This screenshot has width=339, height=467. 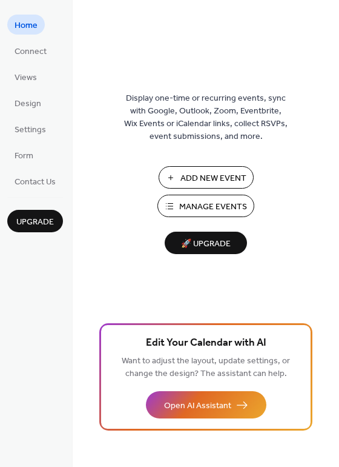 What do you see at coordinates (26, 25) in the screenshot?
I see `span: Home` at bounding box center [26, 25].